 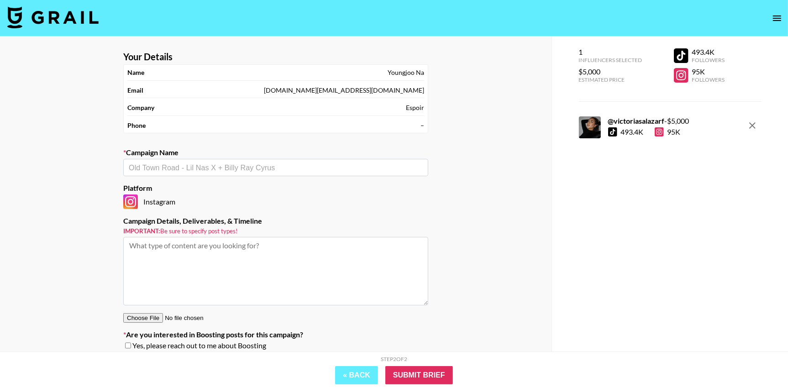 What do you see at coordinates (276, 202) in the screenshot?
I see `div: Instagram` at bounding box center [276, 202].